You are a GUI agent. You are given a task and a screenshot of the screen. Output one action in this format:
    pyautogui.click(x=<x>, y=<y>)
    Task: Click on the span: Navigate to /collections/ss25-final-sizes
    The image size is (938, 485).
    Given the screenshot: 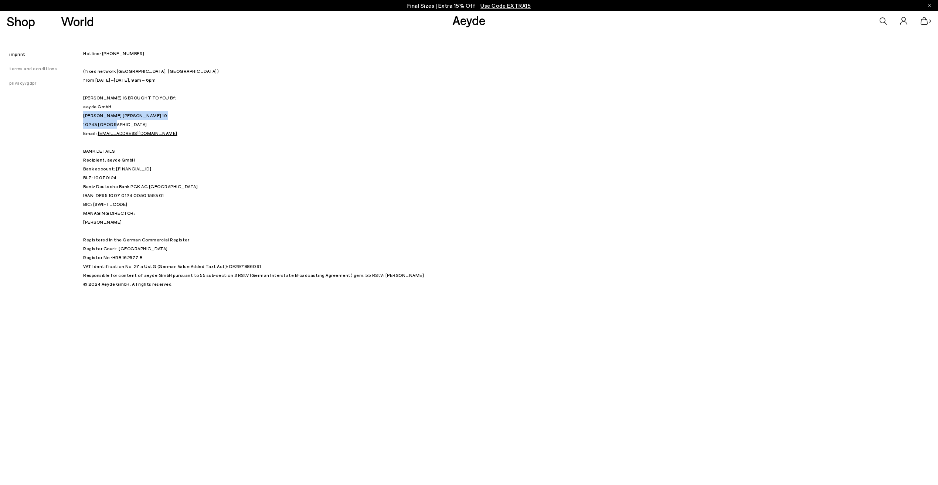 What is the action you would take?
    pyautogui.click(x=505, y=6)
    